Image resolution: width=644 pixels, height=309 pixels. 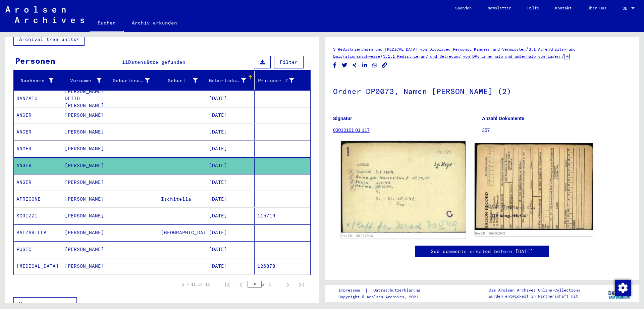 I want to click on b: Signatur, so click(x=342, y=119).